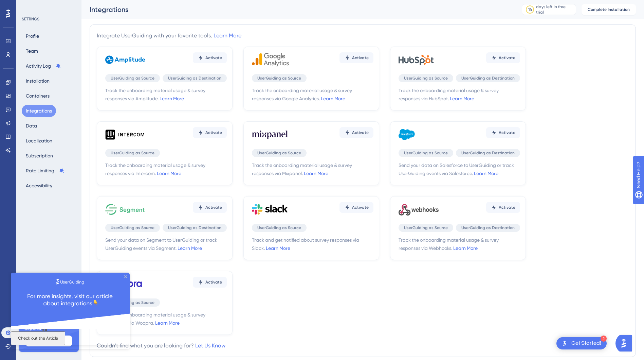  Describe the element at coordinates (460, 95) in the screenshot. I see `span: Track the onboarding material usage & survey responses via HubSpot.` at that location.